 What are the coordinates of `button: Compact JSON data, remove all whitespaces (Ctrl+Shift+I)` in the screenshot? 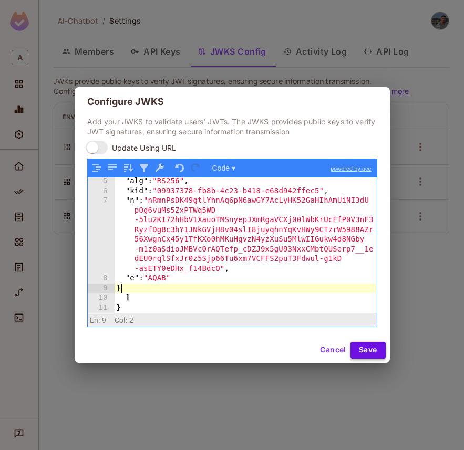 It's located at (112, 168).